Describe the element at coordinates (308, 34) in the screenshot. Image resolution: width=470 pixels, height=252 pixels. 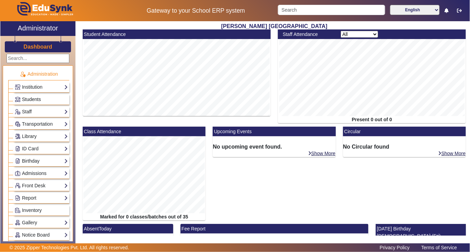
I see `div: Staff Attendance` at that location.